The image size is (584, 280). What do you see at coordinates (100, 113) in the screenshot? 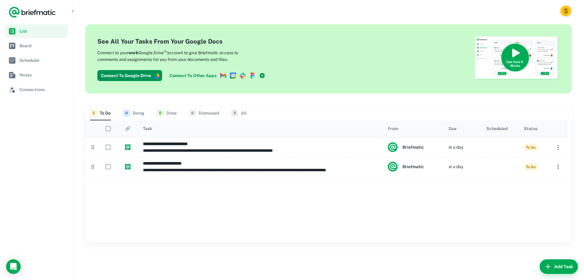
I see `button: To Do` at bounding box center [100, 113].